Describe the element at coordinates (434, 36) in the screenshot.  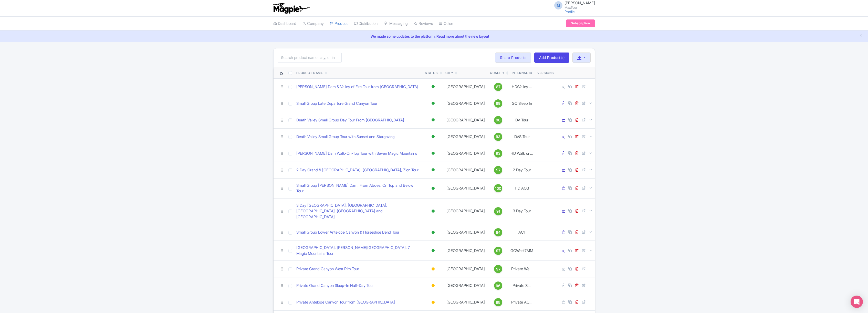
I see `a: We made some updates to the platform. Read more about the new layout` at that location.